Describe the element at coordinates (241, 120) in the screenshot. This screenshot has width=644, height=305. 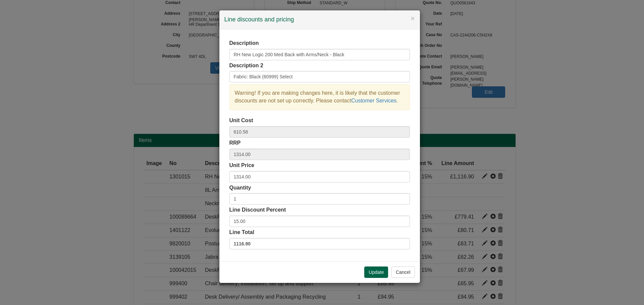
I see `label: Unit Cost` at that location.